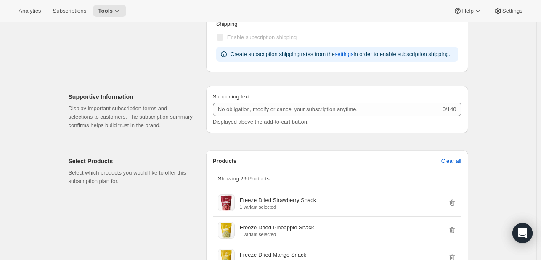  I want to click on span: Tools, so click(105, 11).